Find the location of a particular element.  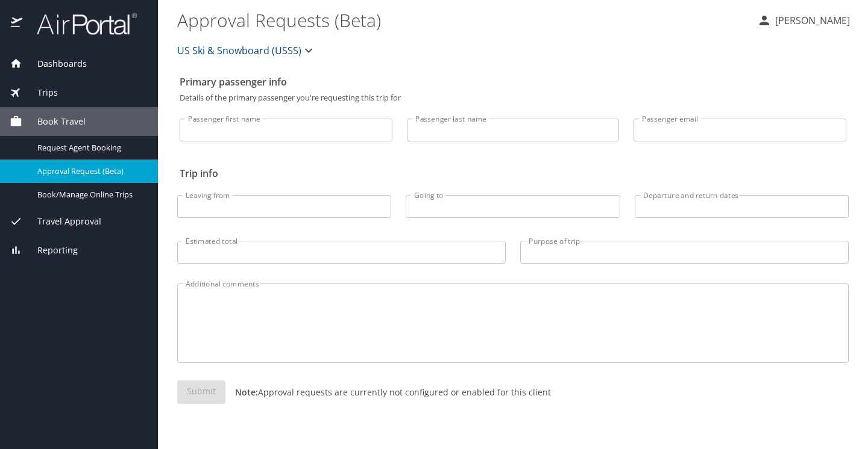

span: Travel Approval is located at coordinates (62, 221).